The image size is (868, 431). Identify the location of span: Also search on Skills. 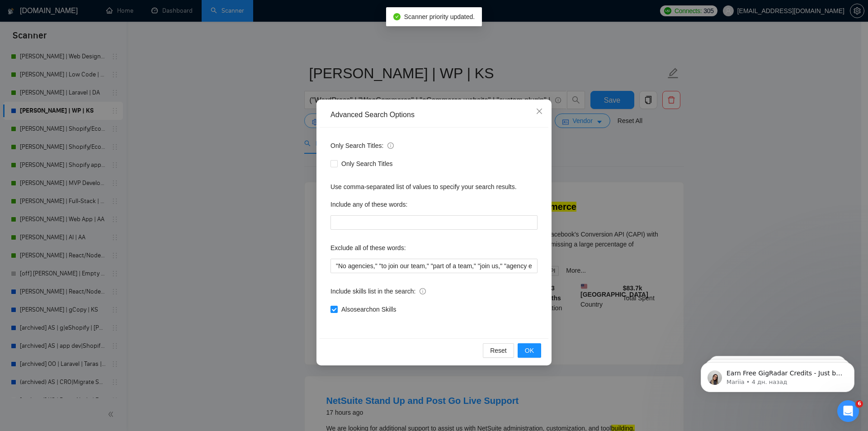
(368, 309).